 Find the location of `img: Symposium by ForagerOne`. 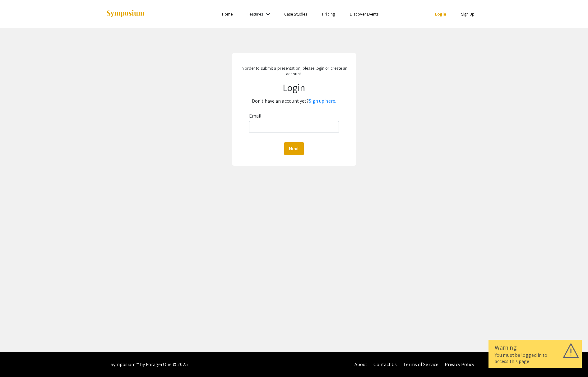

img: Symposium by ForagerOne is located at coordinates (126, 14).